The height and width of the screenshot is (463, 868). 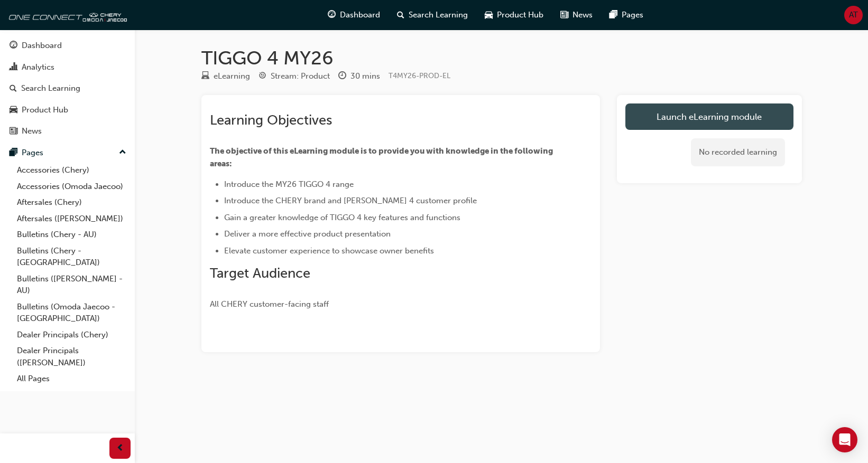 I want to click on span: prev-icon, so click(x=120, y=449).